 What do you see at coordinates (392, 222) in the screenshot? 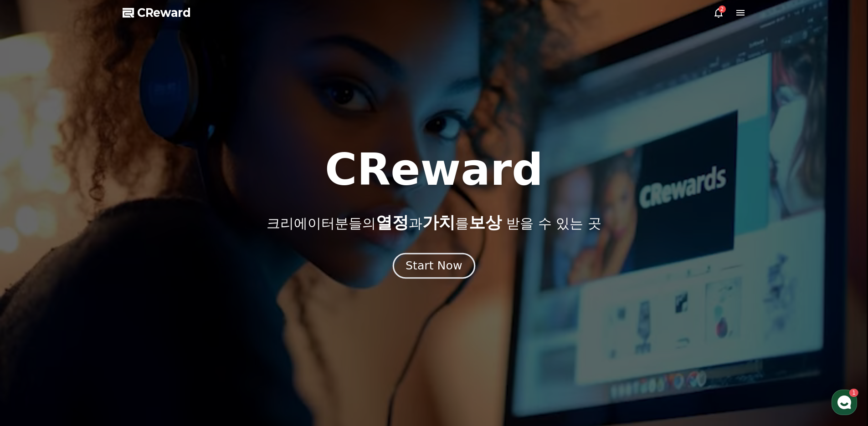
I see `span: 열정` at bounding box center [392, 222].